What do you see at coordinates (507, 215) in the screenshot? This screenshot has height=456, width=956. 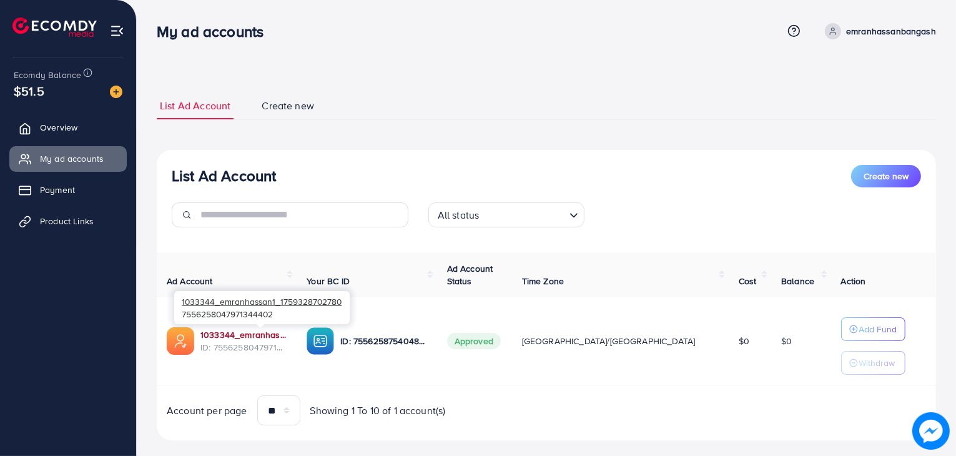 I see `div: Search for option` at bounding box center [507, 215].